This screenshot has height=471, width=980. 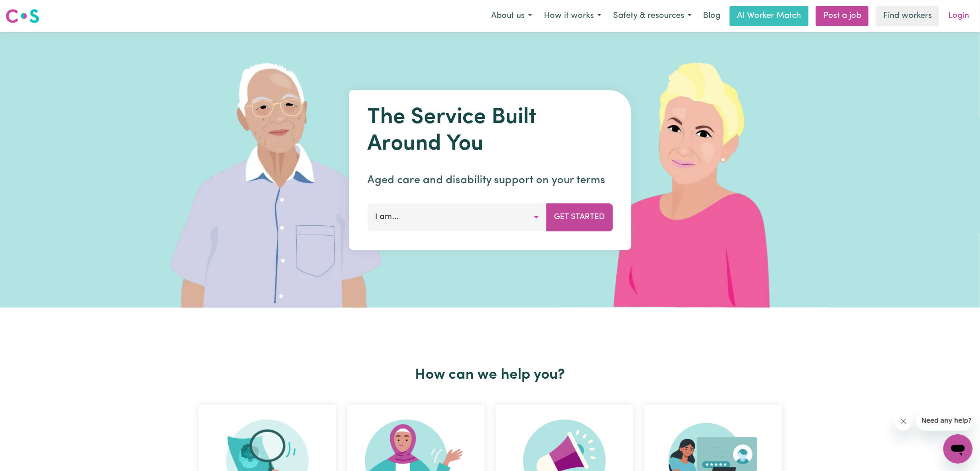 What do you see at coordinates (908, 16) in the screenshot?
I see `a: Find workers` at bounding box center [908, 16].